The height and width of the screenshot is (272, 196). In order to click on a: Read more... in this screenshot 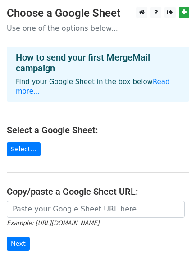, I will do `click(93, 86)`.